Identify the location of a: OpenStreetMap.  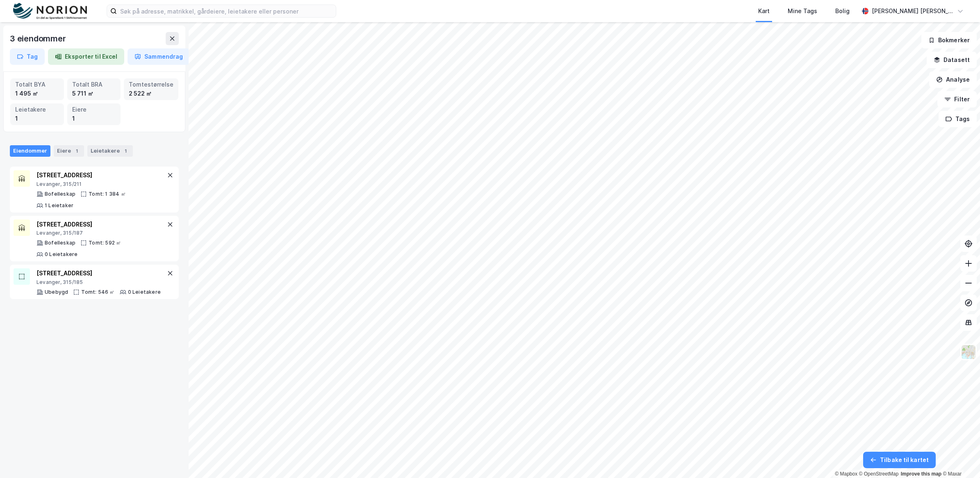
(879, 474).